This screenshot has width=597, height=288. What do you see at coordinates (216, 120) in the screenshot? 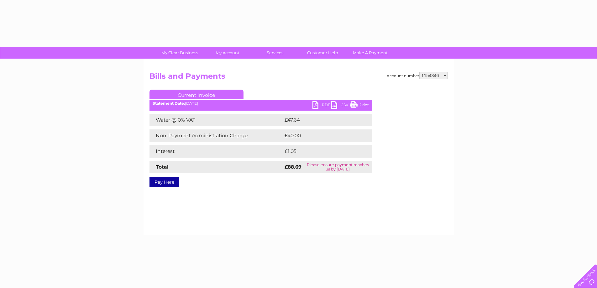
I see `td: Water @ 0% VAT` at bounding box center [216, 120].